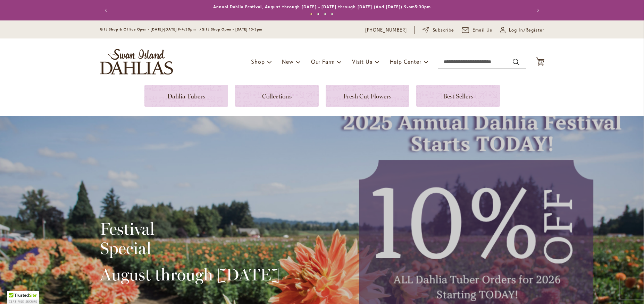 The width and height of the screenshot is (644, 304). Describe the element at coordinates (444, 30) in the screenshot. I see `span: Subscribe` at that location.